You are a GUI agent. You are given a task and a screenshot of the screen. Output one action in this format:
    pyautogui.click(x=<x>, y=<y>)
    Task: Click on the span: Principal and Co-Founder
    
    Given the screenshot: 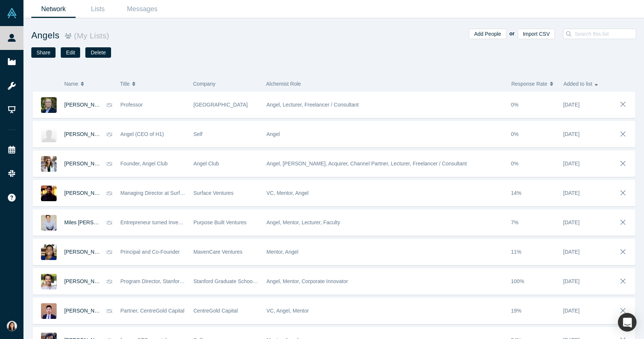 What is the action you would take?
    pyautogui.click(x=150, y=252)
    